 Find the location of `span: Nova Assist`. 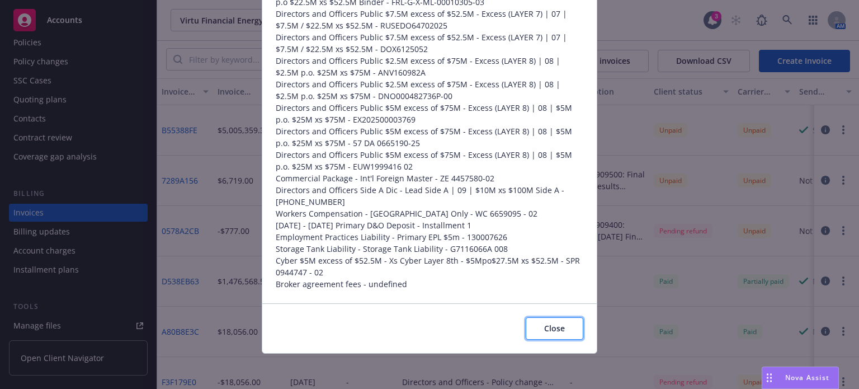

span: Nova Assist is located at coordinates (807, 377).